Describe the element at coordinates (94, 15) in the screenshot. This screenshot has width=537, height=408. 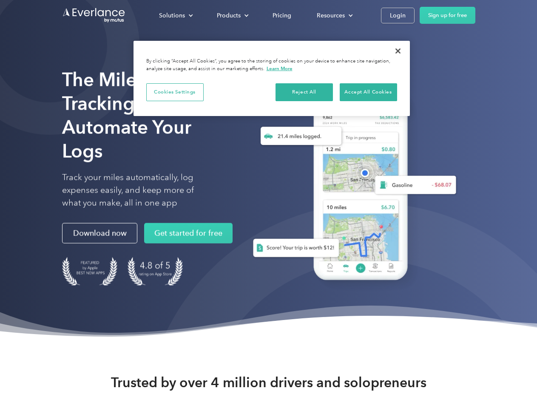
I see `a: Go to homepage` at that location.